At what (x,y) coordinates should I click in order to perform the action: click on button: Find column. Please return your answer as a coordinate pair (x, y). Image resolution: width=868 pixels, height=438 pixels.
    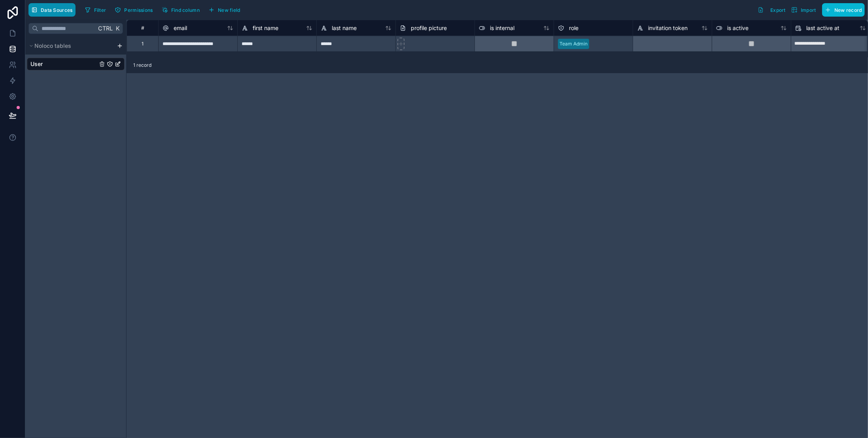
    Looking at the image, I should click on (181, 10).